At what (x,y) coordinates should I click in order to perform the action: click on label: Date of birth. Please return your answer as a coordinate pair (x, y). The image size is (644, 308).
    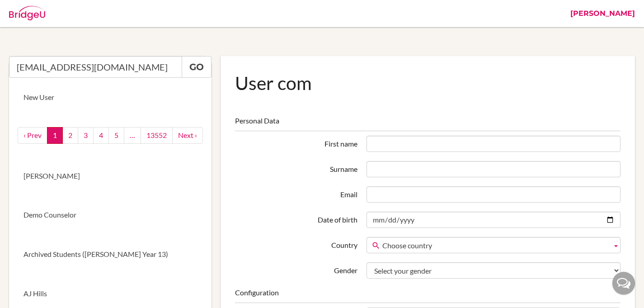
    Looking at the image, I should click on (296, 219).